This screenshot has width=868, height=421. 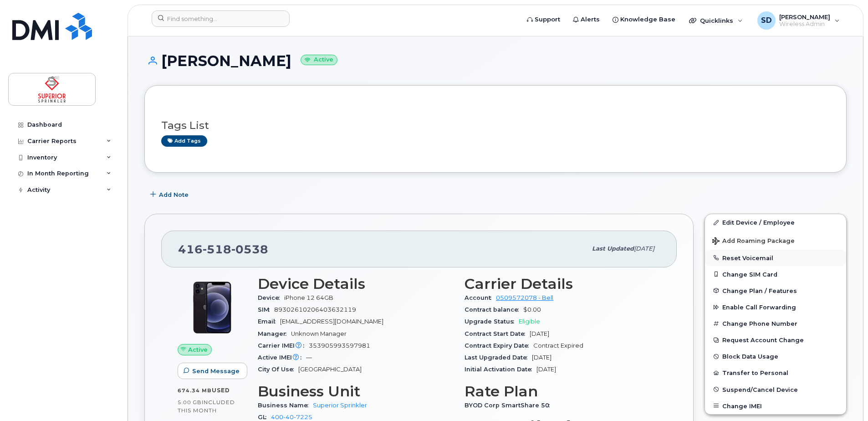 I want to click on span: Last updated, so click(x=613, y=248).